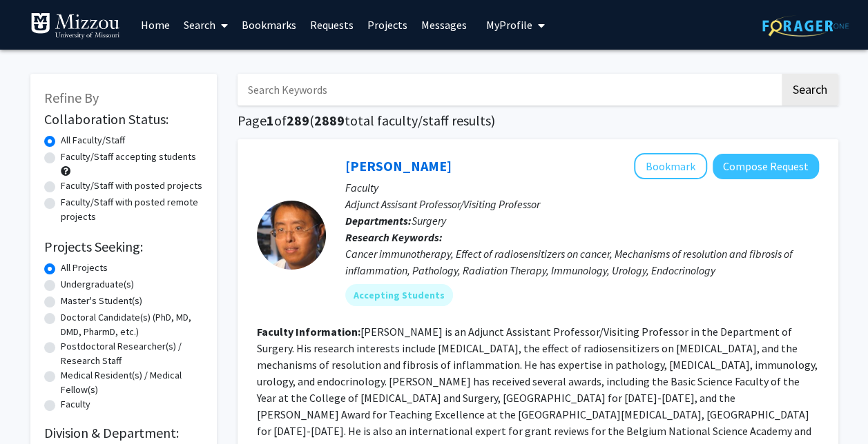  Describe the element at coordinates (582, 205) in the screenshot. I see `p: Adjunct Assisant Professor/Visiting Professor` at that location.